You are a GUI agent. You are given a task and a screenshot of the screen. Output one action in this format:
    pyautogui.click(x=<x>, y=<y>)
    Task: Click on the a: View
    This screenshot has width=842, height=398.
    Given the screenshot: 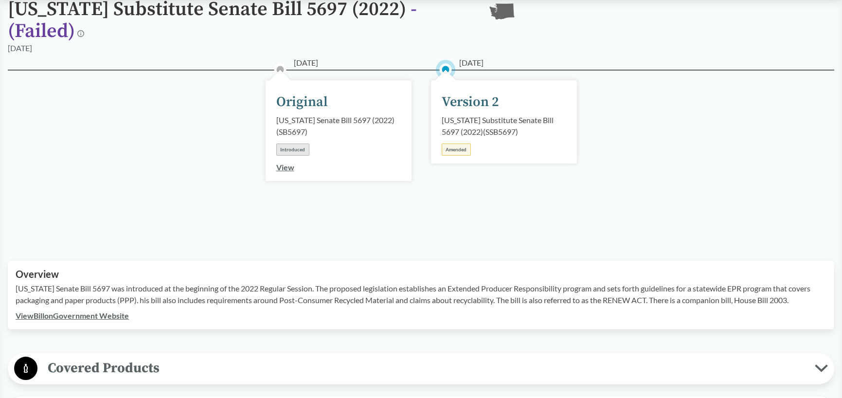 What is the action you would take?
    pyautogui.click(x=285, y=167)
    